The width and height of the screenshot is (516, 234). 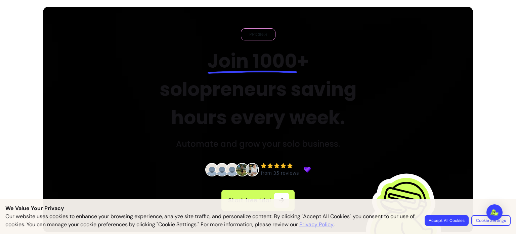 What do you see at coordinates (258, 89) in the screenshot?
I see `h2: + solopreneurs saving hours every week.` at bounding box center [258, 89].